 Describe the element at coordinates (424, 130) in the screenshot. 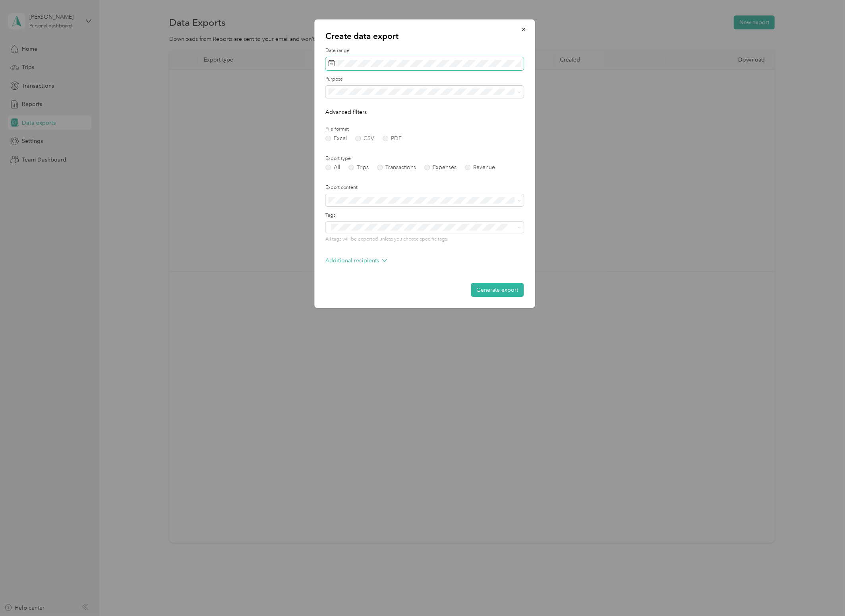

I see `label: File format` at that location.